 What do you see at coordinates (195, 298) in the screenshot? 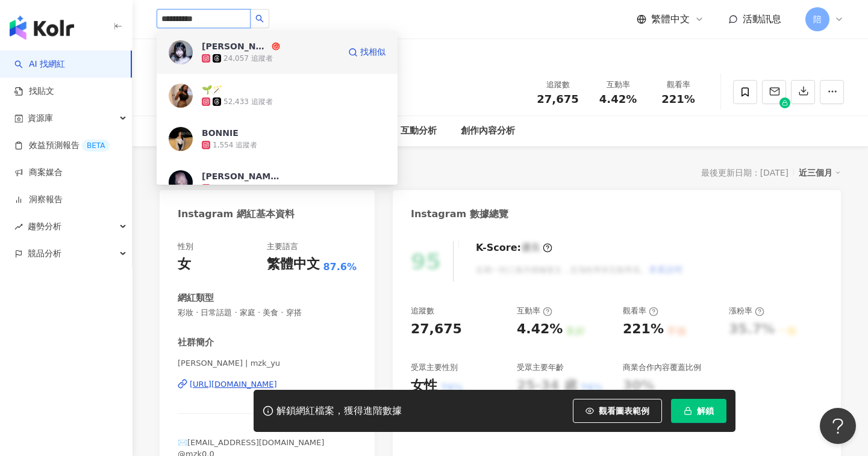
I see `div: 網紅類型` at bounding box center [195, 298].